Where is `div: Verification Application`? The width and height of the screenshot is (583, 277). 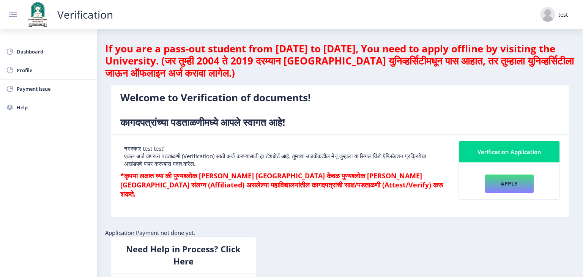 div: Verification Application is located at coordinates (509, 152).